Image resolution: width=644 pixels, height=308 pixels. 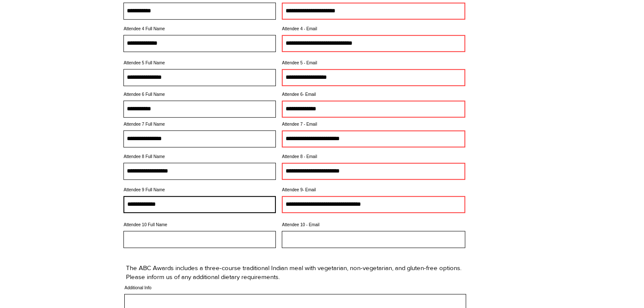 I want to click on p: The ABC Awards includes a three-course traditional Indian meal with vegetarian, non-vegetarian, a..., so click(x=295, y=272).